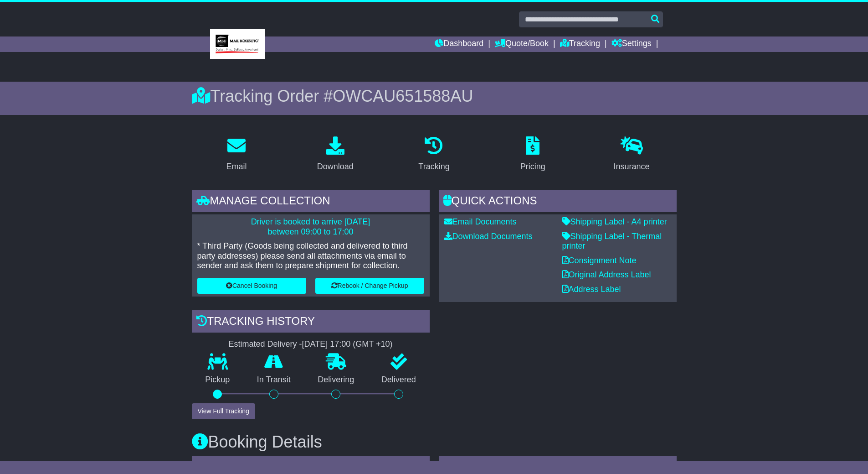 The height and width of the screenshot is (474, 868). What do you see at coordinates (370, 286) in the screenshot?
I see `button: Rebook / Change Pickup` at bounding box center [370, 286].